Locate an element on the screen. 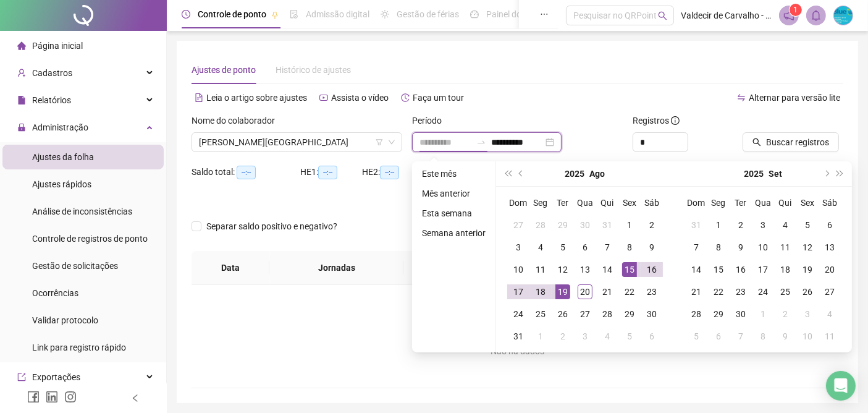  div: 29 is located at coordinates (629, 315).